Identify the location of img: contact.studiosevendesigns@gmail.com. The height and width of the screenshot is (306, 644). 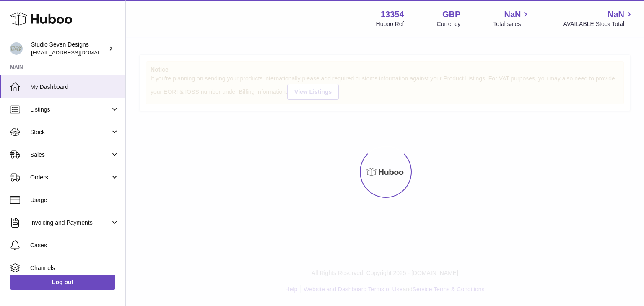
(16, 49).